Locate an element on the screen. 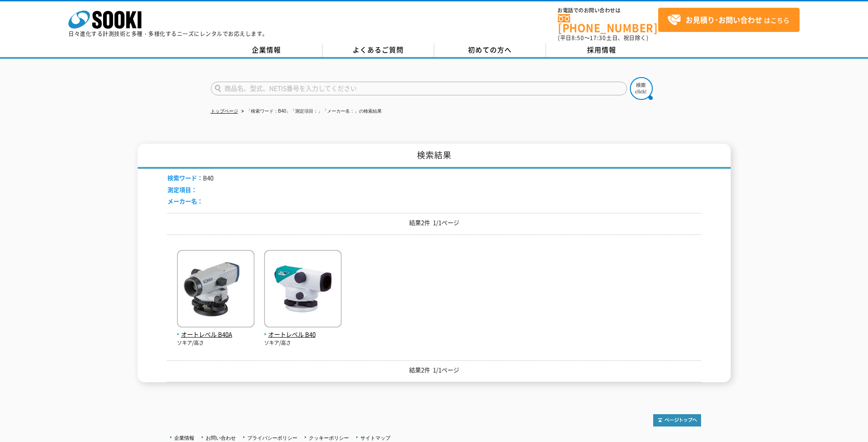 This screenshot has height=442, width=868. span: 検索ワード： is located at coordinates (185, 177).